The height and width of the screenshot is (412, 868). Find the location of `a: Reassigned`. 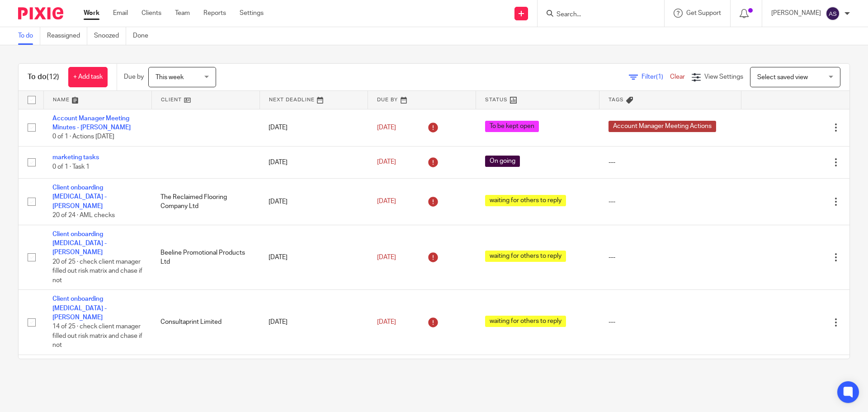

a: Reassigned is located at coordinates (67, 36).